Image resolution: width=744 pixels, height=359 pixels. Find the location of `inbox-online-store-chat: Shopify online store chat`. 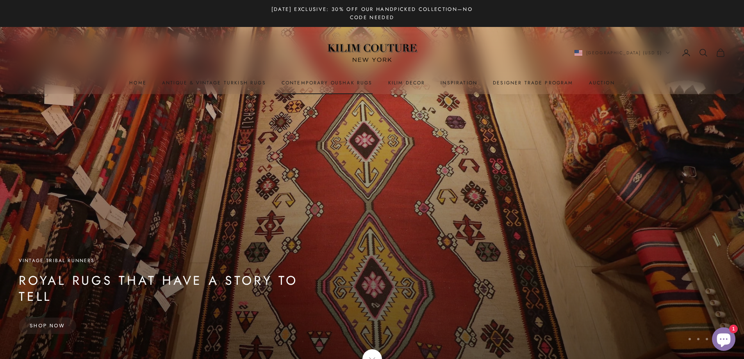

inbox-online-store-chat: Shopify online store chat is located at coordinates (723, 340).